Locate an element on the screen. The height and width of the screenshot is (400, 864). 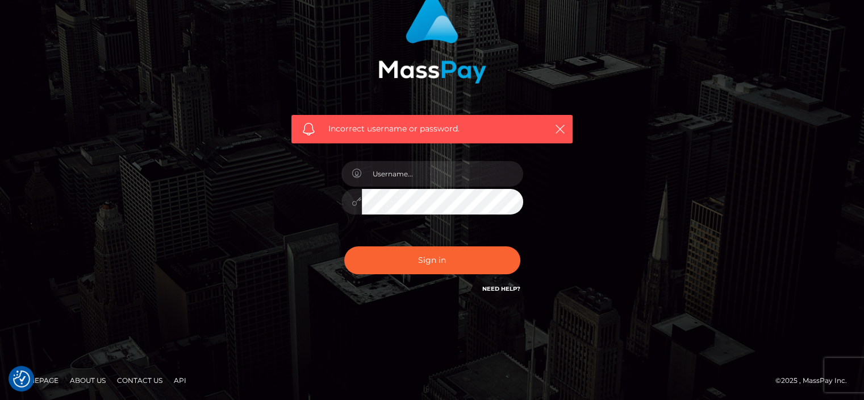
a: Need Help? is located at coordinates (501, 288).